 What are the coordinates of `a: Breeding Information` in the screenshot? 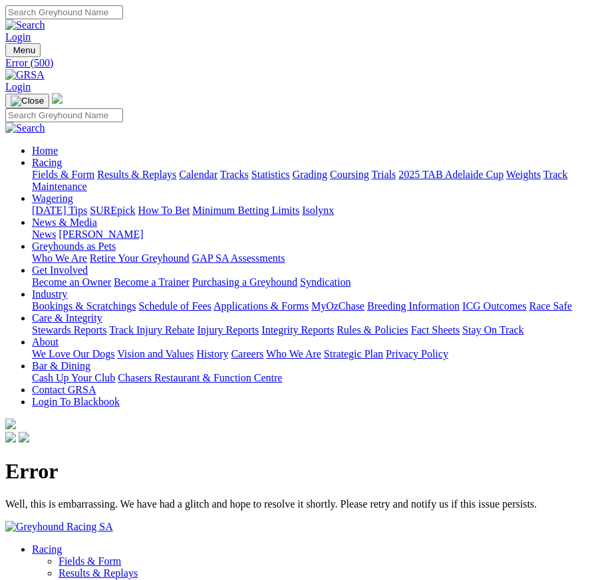 It's located at (413, 306).